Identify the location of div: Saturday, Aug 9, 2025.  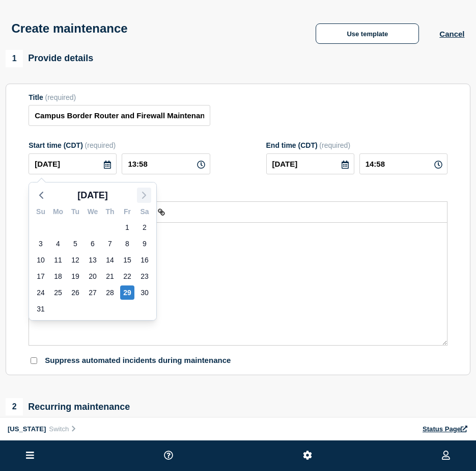
(145, 244).